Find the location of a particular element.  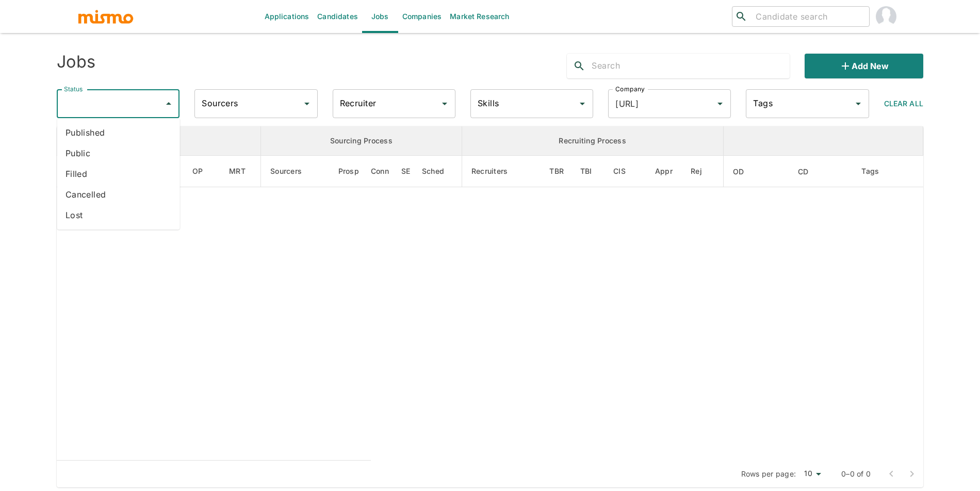

button: Close is located at coordinates (169, 104).